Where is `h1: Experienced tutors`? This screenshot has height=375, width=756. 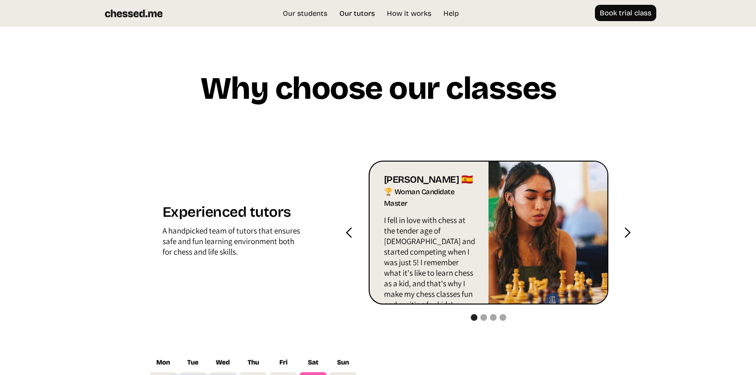
h1: Experienced tutors is located at coordinates (232, 214).